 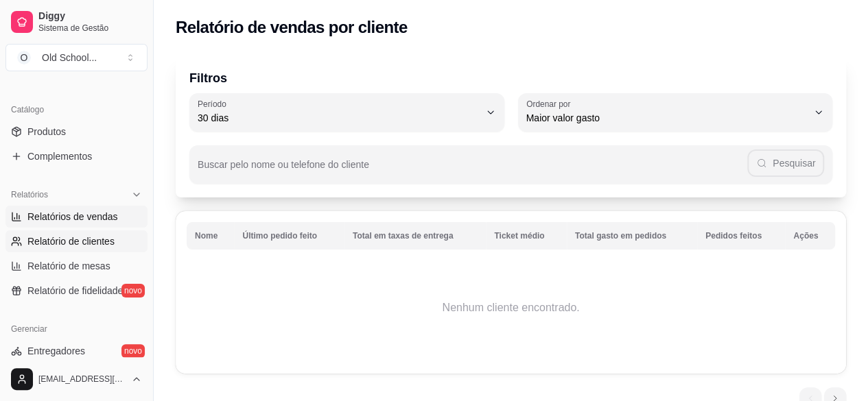 What do you see at coordinates (511, 308) in the screenshot?
I see `td: Nenhum cliente encontrado.` at bounding box center [511, 308].